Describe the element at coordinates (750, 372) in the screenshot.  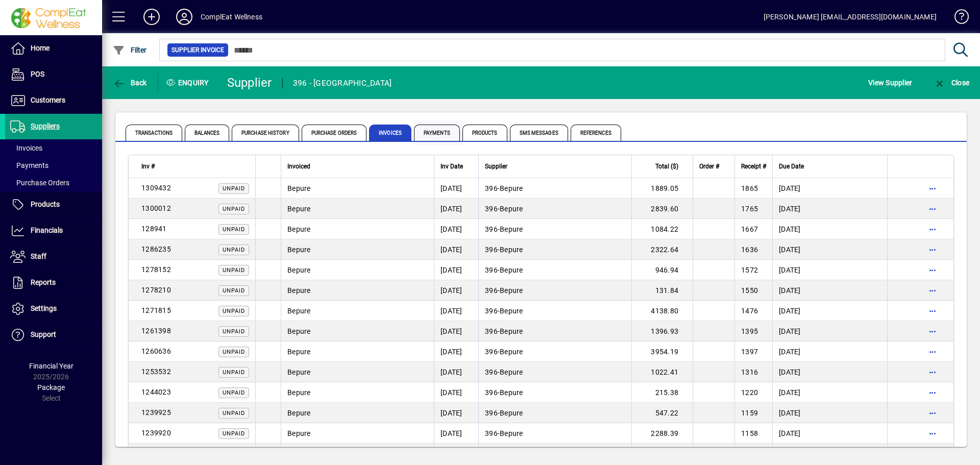
I see `span: 1316` at that location.